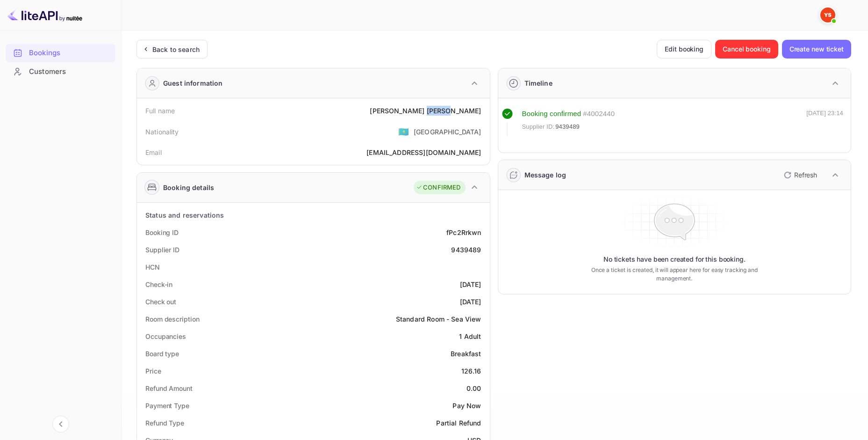 The width and height of the screenshot is (868, 440). What do you see at coordinates (60, 71) in the screenshot?
I see `a: Customers` at bounding box center [60, 71].